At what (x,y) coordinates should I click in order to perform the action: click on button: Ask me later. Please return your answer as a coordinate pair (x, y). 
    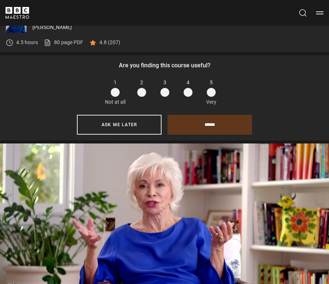
    Looking at the image, I should click on (119, 125).